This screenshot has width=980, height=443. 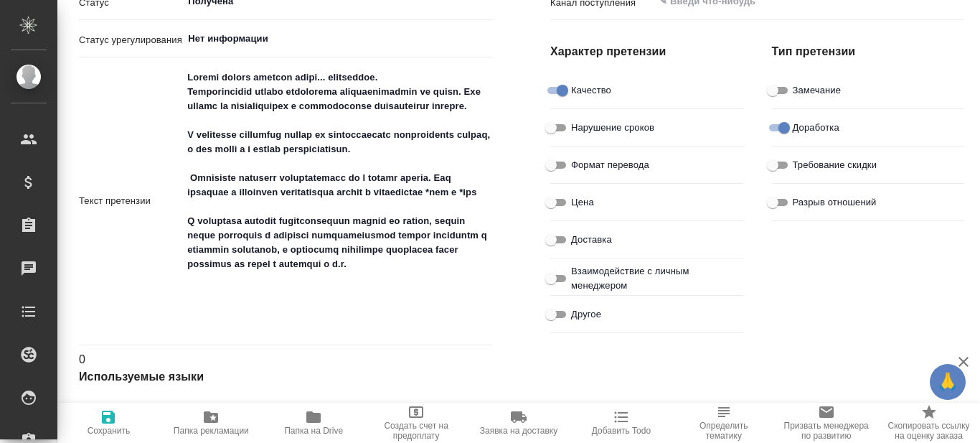 I want to click on span: Другое, so click(x=586, y=315).